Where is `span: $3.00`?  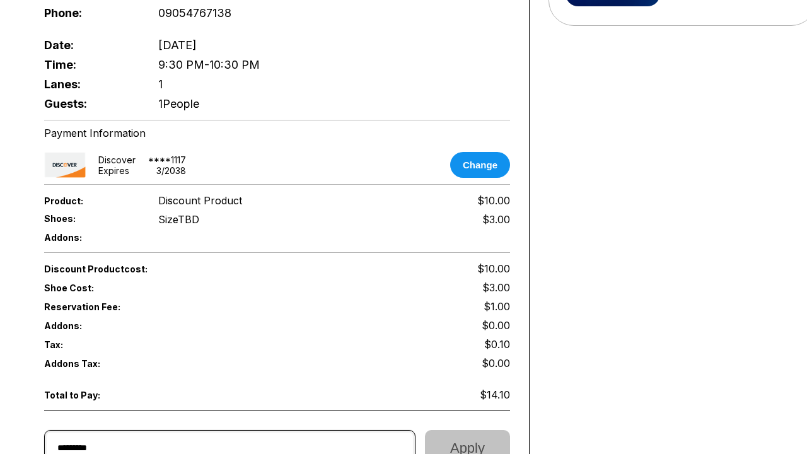
span: $3.00 is located at coordinates (496, 288).